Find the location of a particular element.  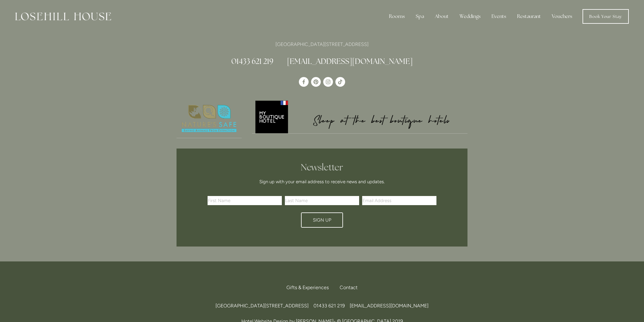

span: Gifts & Experiences is located at coordinates (308, 287).